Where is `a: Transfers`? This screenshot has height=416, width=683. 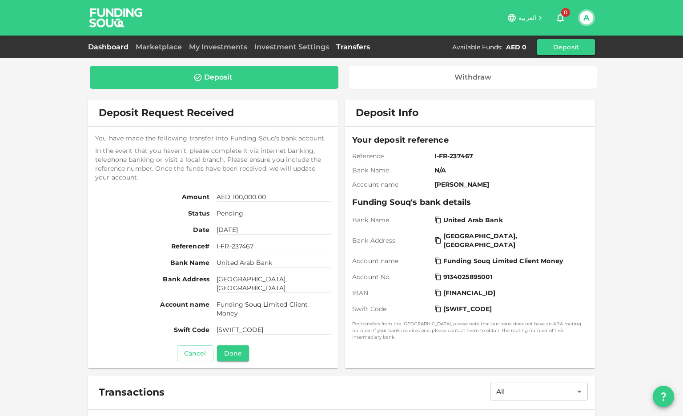
a: Transfers is located at coordinates (353, 47).